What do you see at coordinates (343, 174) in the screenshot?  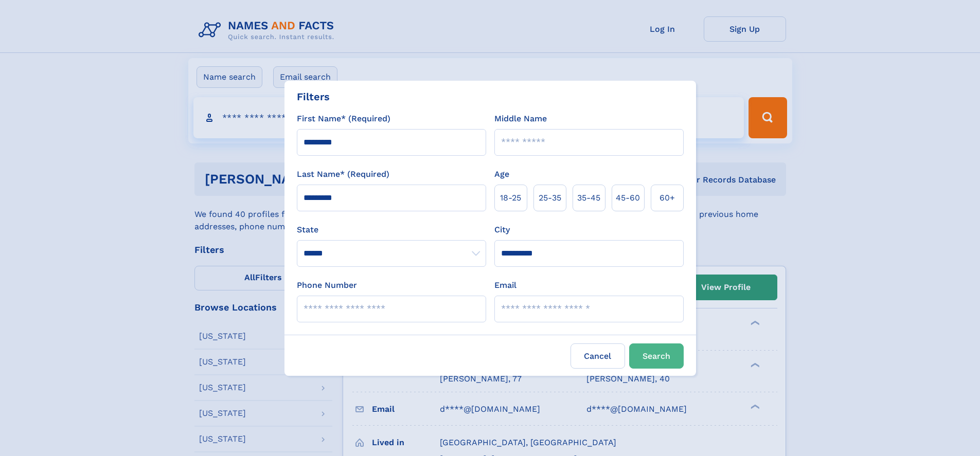 I see `label: Last Name* (Required)` at bounding box center [343, 174].